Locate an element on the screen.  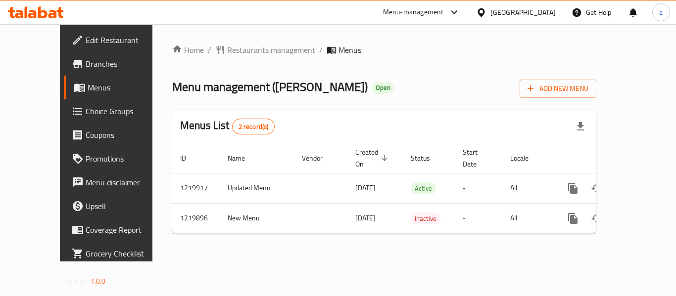
div: Inactive is located at coordinates (425, 219).